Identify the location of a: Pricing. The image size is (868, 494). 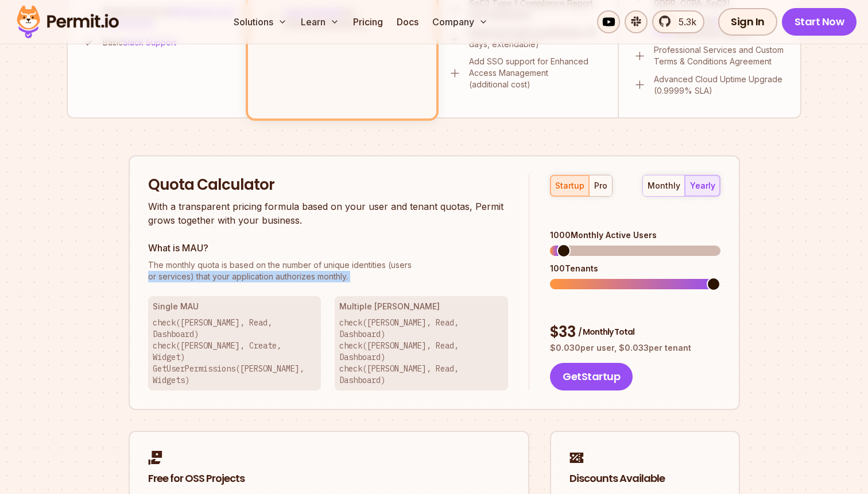
(368, 22).